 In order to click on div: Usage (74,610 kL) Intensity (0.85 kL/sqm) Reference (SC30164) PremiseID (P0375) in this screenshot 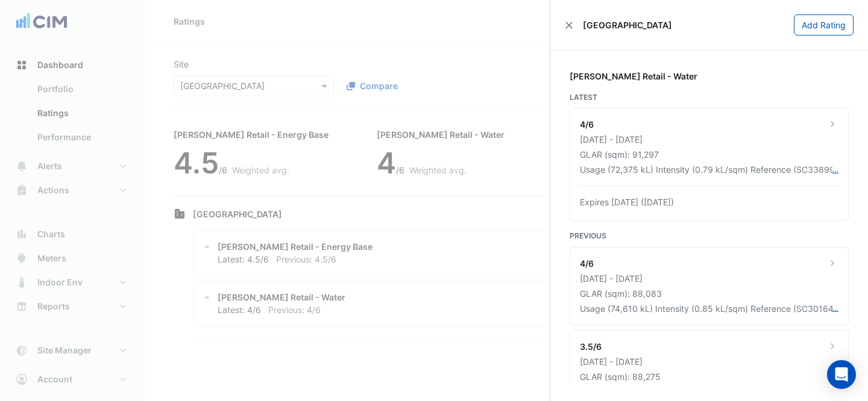, I will do `click(706, 308)`.